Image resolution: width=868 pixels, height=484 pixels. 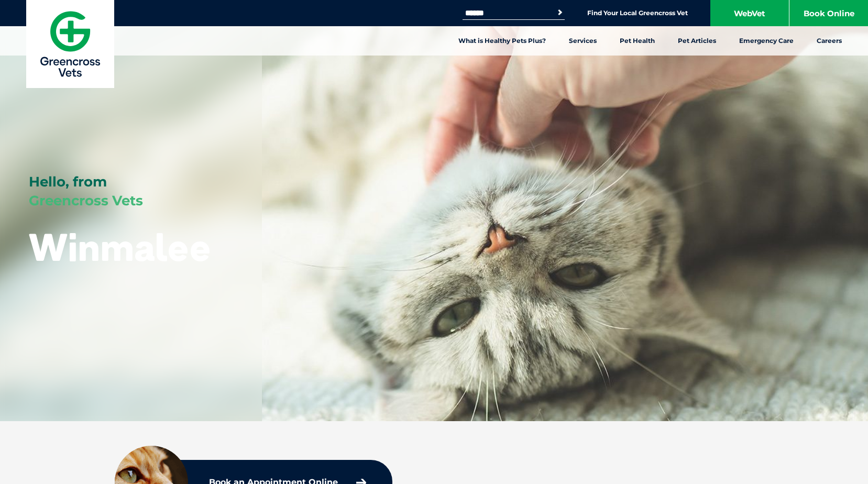 What do you see at coordinates (560, 12) in the screenshot?
I see `button: Search` at bounding box center [560, 12].